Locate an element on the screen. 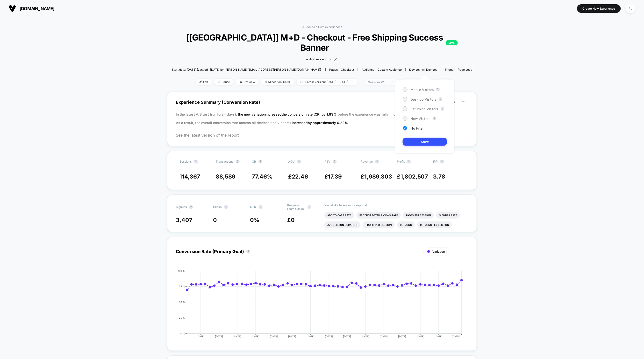 This screenshot has height=359, width=644. p: LIVE is located at coordinates (452, 43).